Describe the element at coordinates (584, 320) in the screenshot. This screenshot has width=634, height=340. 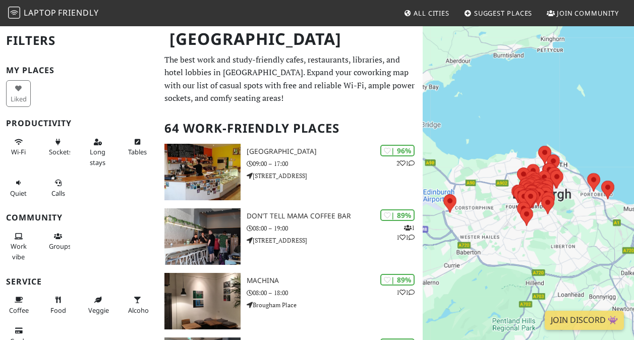
I see `a: Join Discord 👾` at that location.